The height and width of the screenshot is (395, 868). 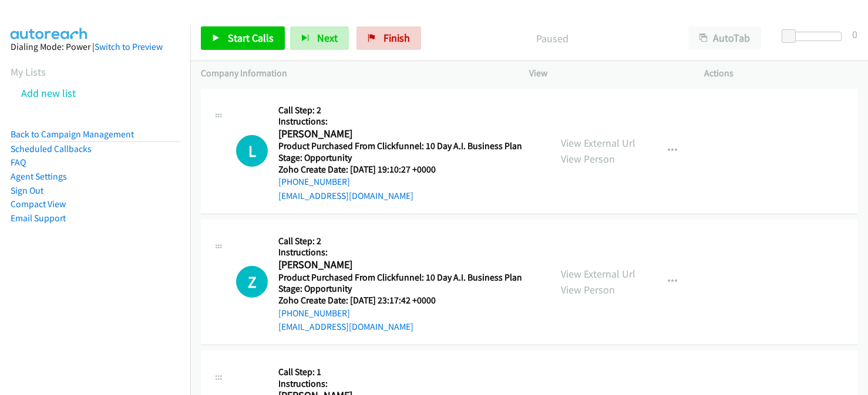 What do you see at coordinates (396, 38) in the screenshot?
I see `span: Finish` at bounding box center [396, 38].